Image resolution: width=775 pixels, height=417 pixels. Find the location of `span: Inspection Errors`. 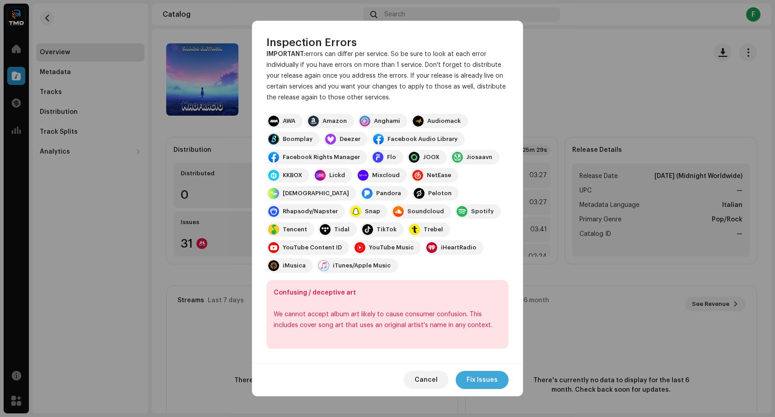

span: Inspection Errors is located at coordinates (312, 42).